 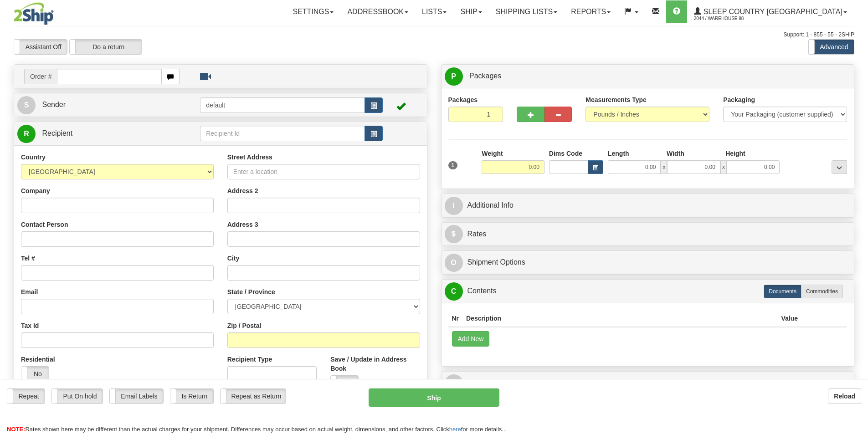 I want to click on span: Packages, so click(x=485, y=76).